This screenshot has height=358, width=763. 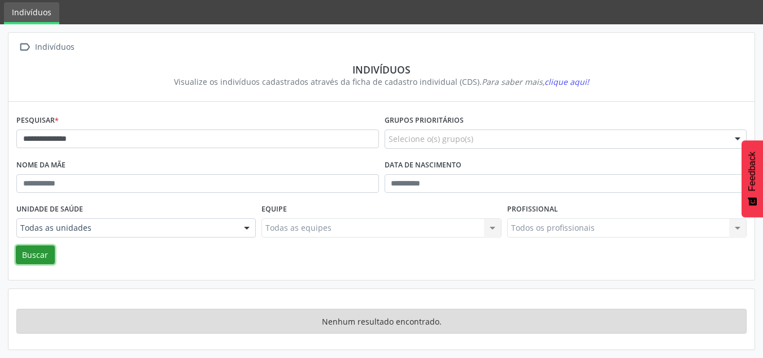 I want to click on label: Unidade de saúde, so click(x=50, y=209).